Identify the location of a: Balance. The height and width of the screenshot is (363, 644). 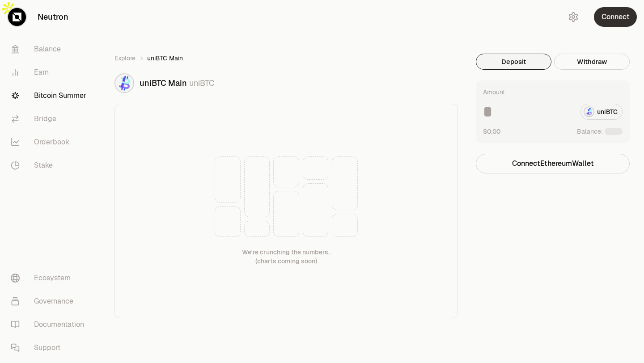
(50, 49).